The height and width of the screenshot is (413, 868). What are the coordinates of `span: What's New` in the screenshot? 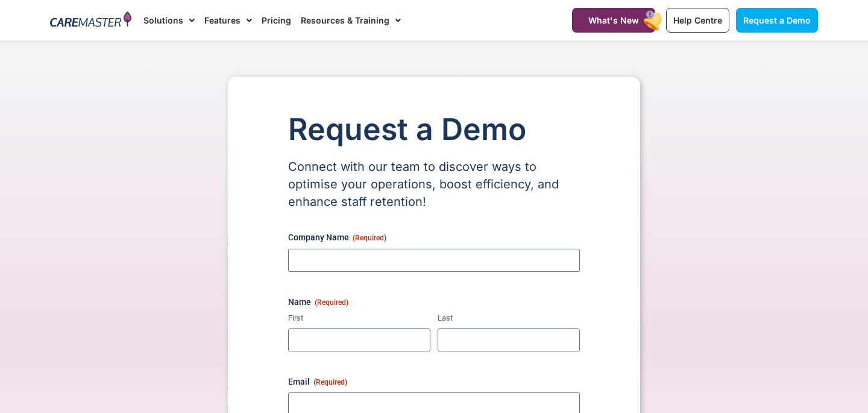 It's located at (613, 20).